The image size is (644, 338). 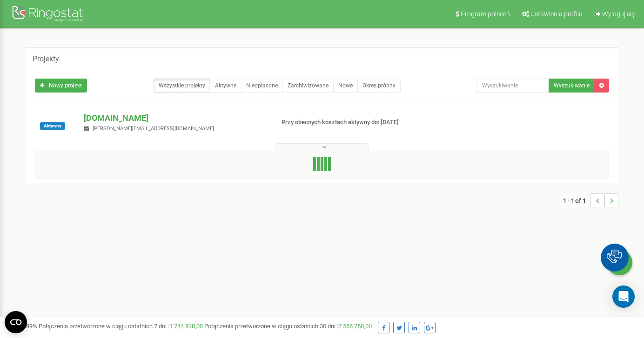 What do you see at coordinates (378, 86) in the screenshot?
I see `a: Okres próbny` at bounding box center [378, 86].